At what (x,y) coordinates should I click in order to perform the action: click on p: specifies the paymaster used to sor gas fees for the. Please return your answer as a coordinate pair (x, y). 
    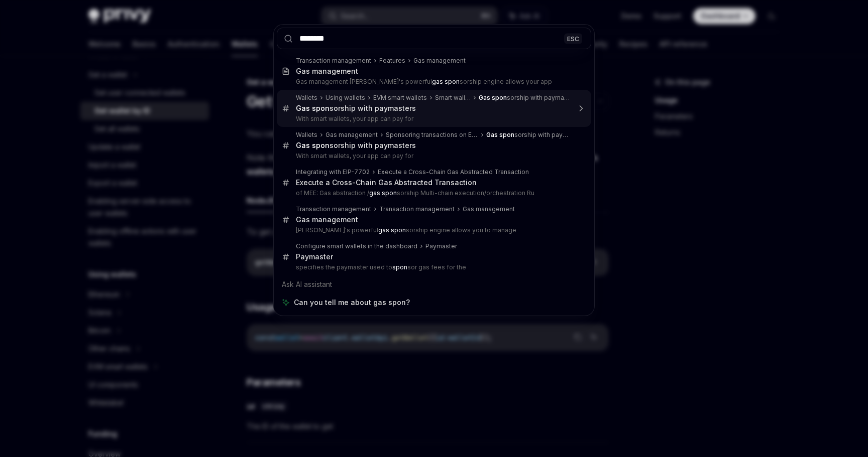
    Looking at the image, I should click on (433, 268).